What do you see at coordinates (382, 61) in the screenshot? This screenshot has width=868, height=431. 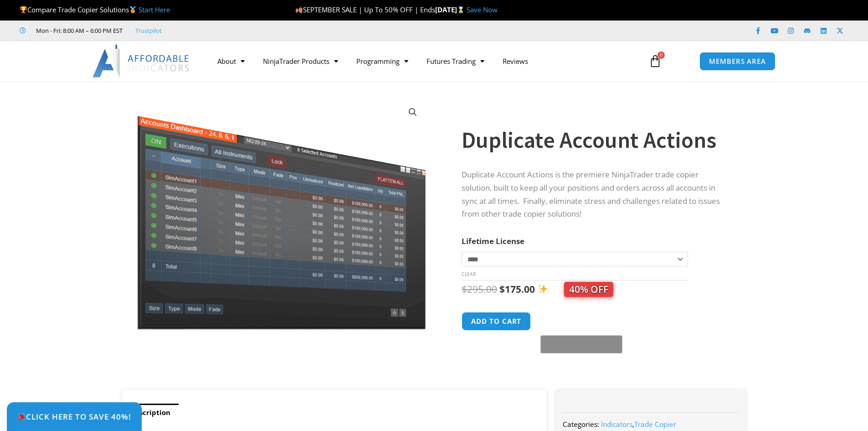 I see `a: Programming` at bounding box center [382, 61].